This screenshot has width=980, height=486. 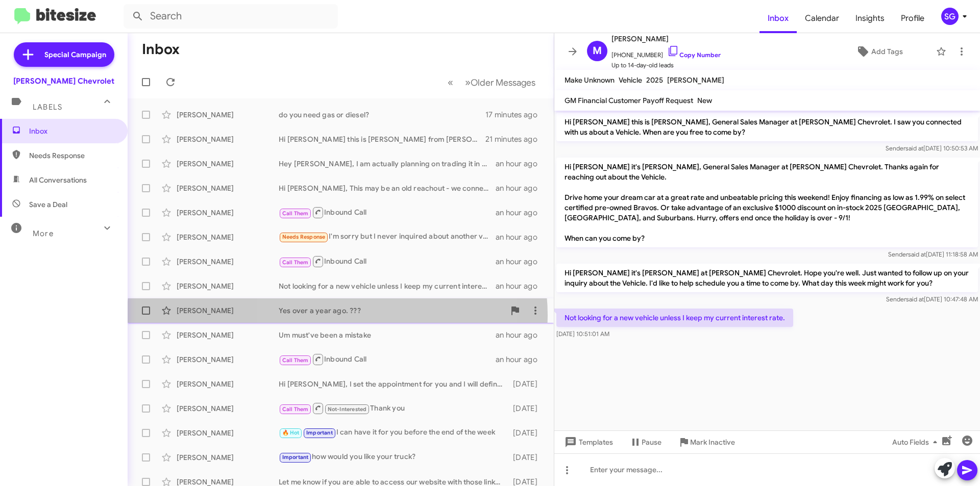 What do you see at coordinates (913, 19) in the screenshot?
I see `span: Profile` at bounding box center [913, 19].